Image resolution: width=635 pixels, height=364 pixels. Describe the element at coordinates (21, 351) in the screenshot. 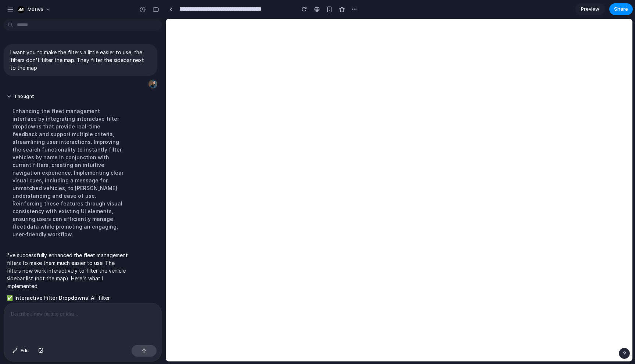

I see `button: Edit` at that location.